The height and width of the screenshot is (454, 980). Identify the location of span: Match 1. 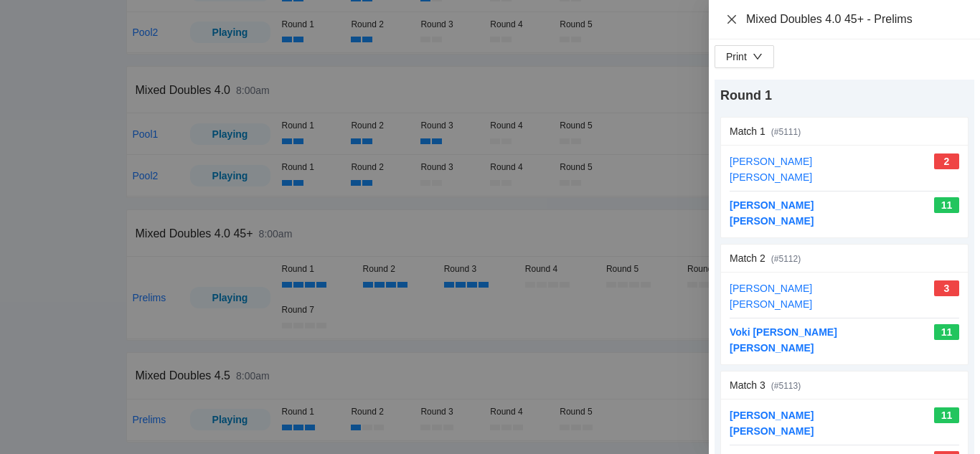
(748, 131).